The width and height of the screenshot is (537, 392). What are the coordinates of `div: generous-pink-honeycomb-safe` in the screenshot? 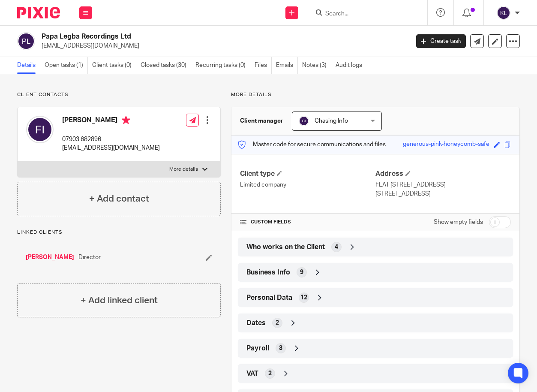 It's located at (446, 144).